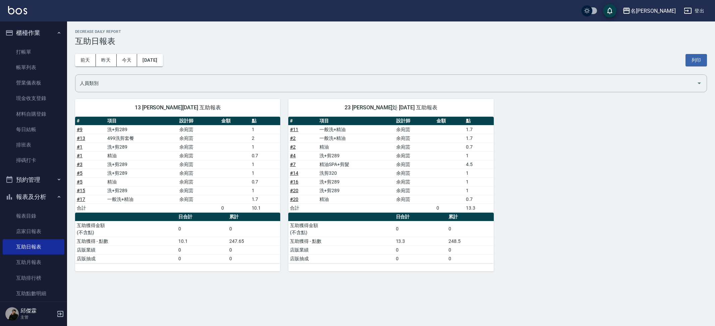 The width and height of the screenshot is (715, 326). Describe the element at coordinates (470, 241) in the screenshot. I see `td: 248.5` at that location.